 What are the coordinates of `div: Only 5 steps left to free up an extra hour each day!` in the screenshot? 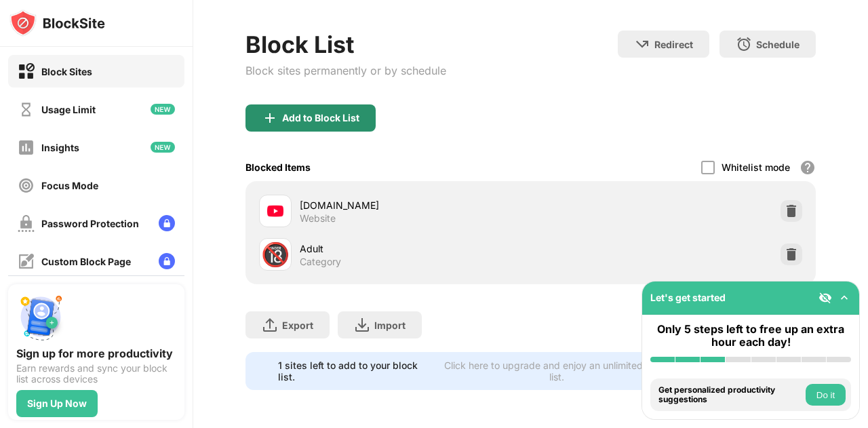 It's located at (751, 336).